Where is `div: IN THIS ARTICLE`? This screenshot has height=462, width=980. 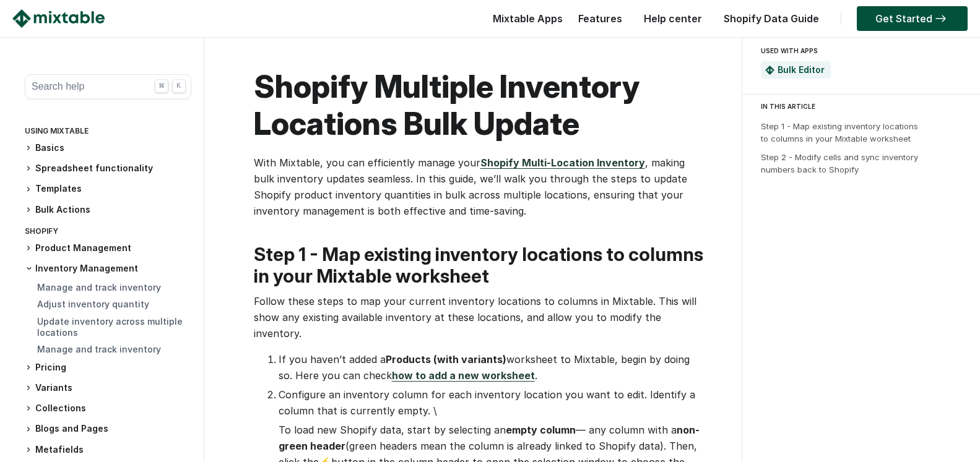
div: IN THIS ARTICLE is located at coordinates (865, 106).